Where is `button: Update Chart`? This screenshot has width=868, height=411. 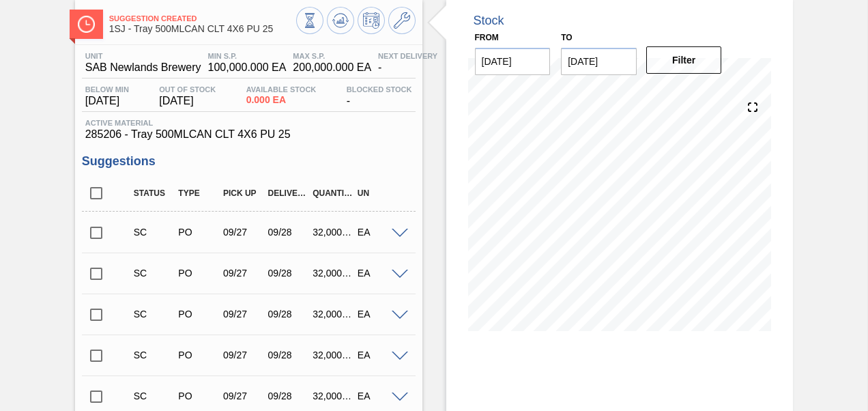
button: Update Chart is located at coordinates (341, 21).